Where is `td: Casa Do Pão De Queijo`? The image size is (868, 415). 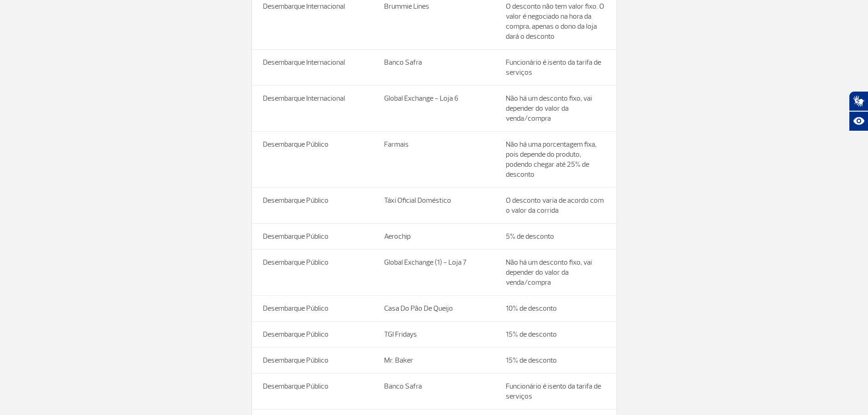
td: Casa Do Pão De Queijo is located at coordinates (434, 309).